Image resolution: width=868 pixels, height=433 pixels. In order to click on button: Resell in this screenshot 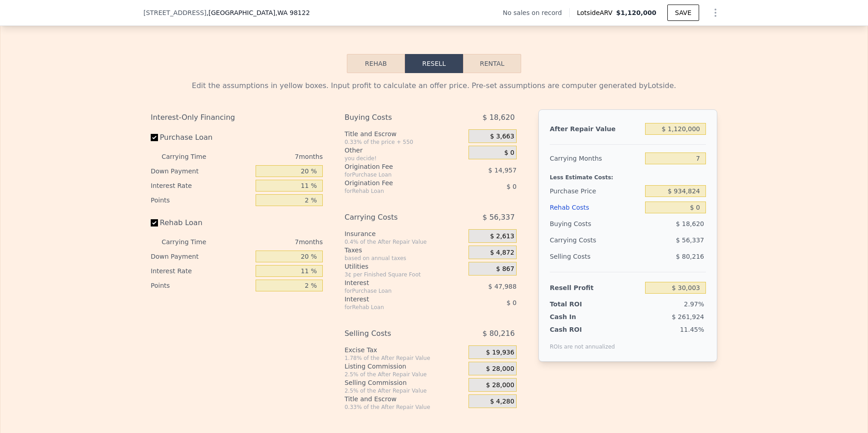, I will do `click(434, 63)`.